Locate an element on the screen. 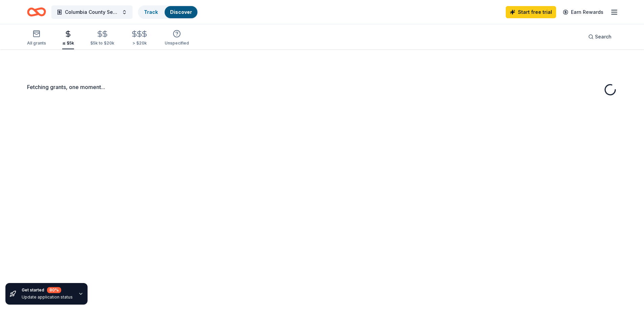 The image size is (644, 310). button: $5k to $20k is located at coordinates (102, 38).